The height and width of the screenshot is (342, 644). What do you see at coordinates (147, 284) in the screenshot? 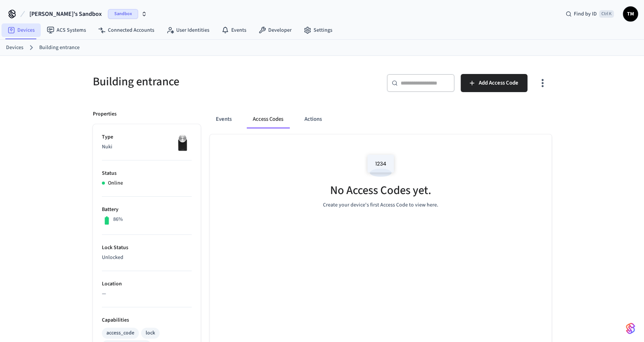
I see `p: Location` at bounding box center [147, 284].